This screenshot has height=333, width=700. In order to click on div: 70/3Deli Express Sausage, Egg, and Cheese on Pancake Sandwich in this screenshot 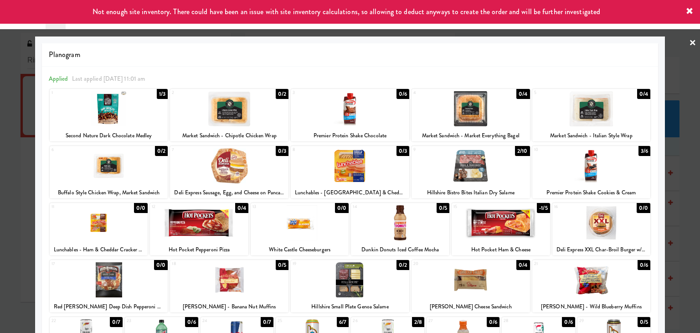, I will do `click(229, 172)`.